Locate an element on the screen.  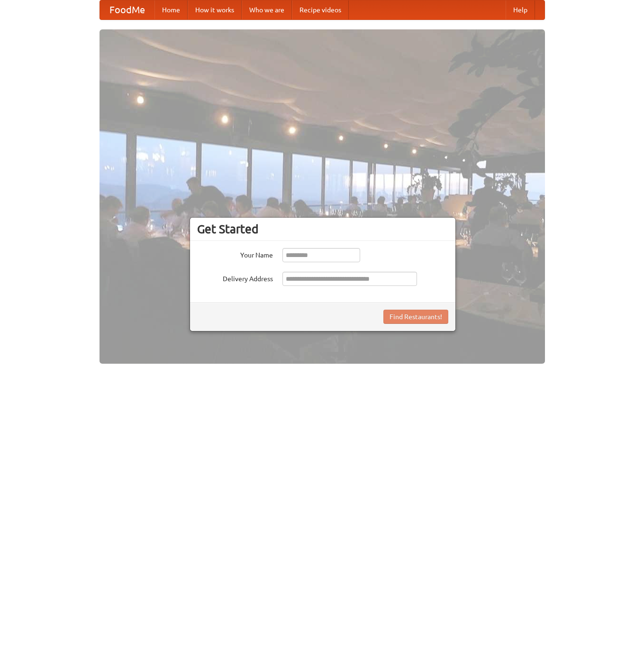
a: Home is located at coordinates (171, 10).